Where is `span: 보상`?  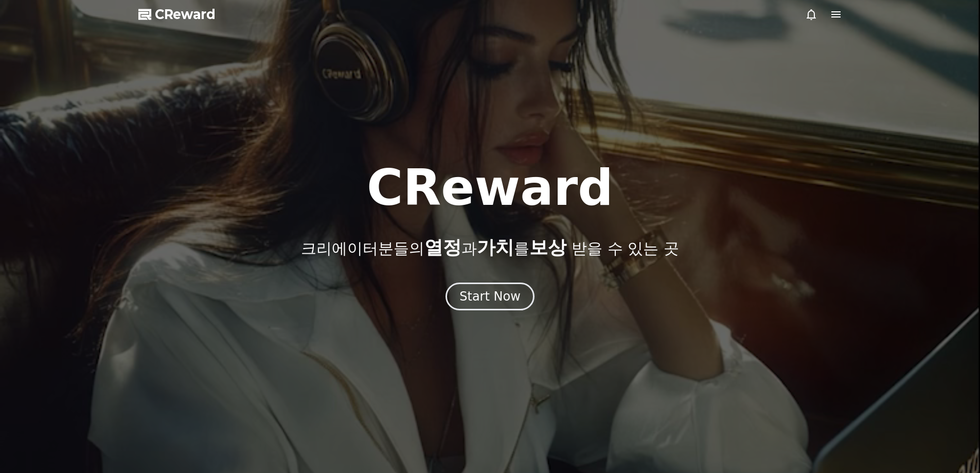 span: 보상 is located at coordinates (548, 247).